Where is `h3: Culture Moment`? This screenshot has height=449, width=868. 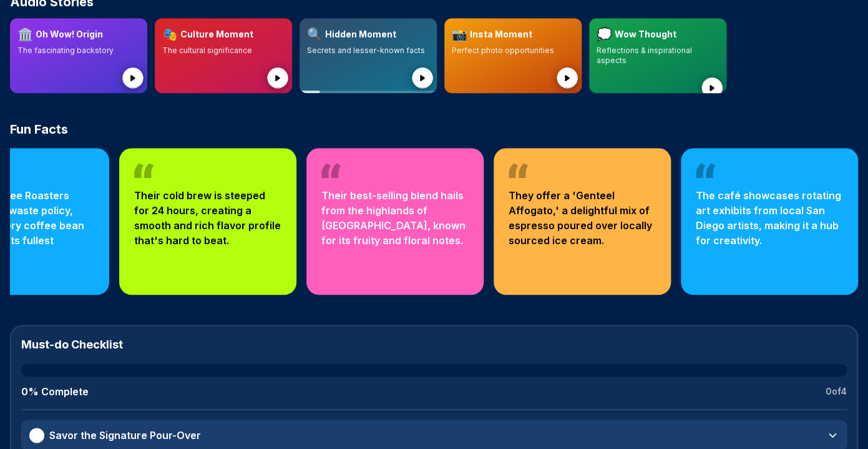
h3: Culture Moment is located at coordinates (216, 34).